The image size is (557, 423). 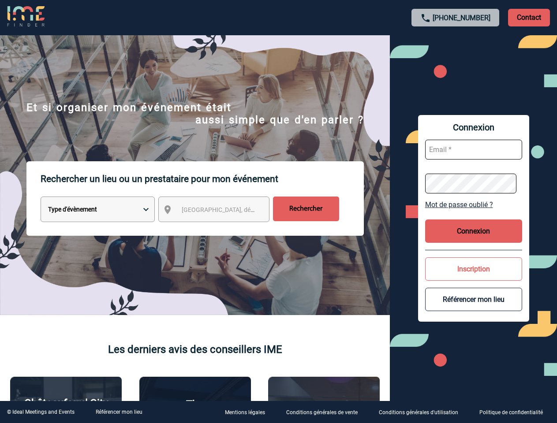 What do you see at coordinates (248, 412) in the screenshot?
I see `a: Mentions légales` at bounding box center [248, 412].